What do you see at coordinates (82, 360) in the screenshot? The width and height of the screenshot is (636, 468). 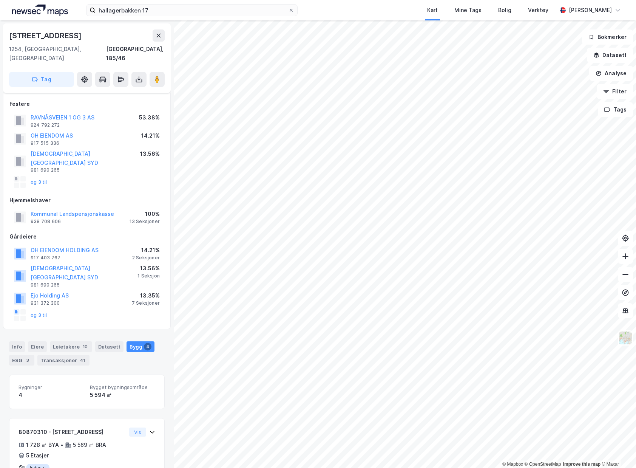 I see `div: 41` at bounding box center [82, 360].